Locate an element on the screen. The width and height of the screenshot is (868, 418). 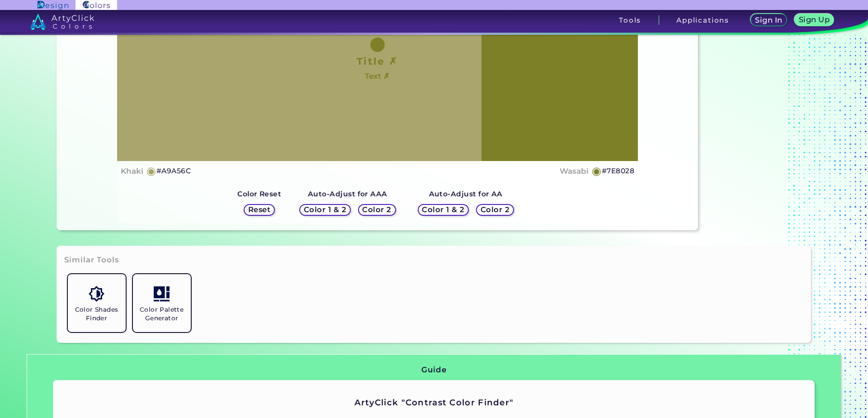
a: Sign Up is located at coordinates (814, 20).